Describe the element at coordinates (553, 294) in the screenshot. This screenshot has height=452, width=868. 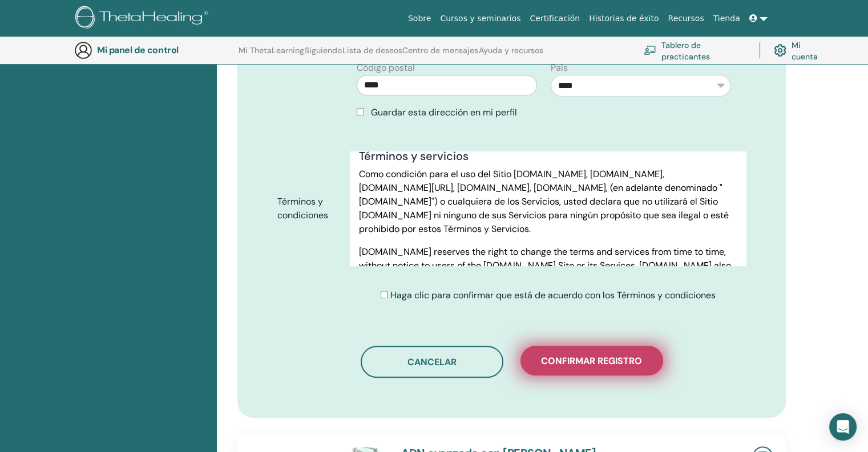
I see `font: Haga clic para confirmar que está de acuerdo con los Términos y condiciones` at that location.